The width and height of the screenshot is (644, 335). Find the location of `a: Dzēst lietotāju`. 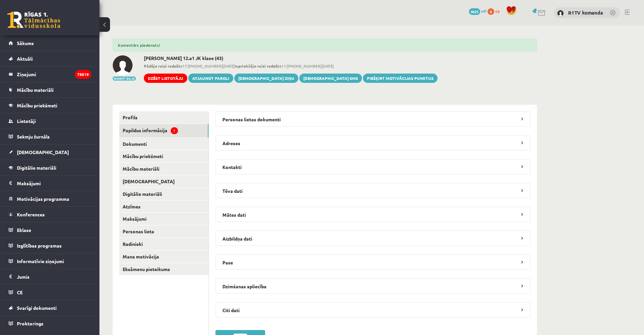

a: Dzēst lietotāju is located at coordinates (165, 78).